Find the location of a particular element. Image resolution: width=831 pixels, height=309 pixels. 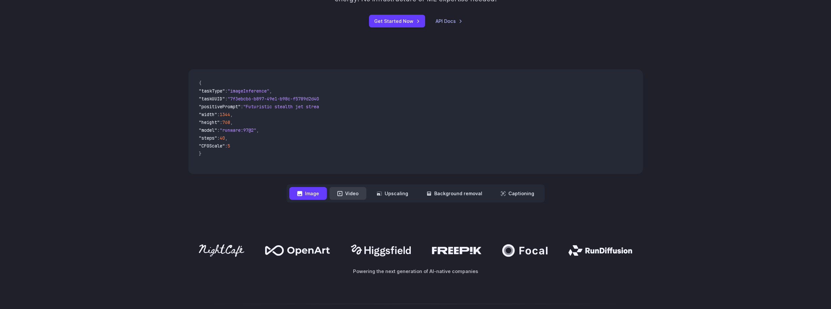

span: 5 is located at coordinates (229, 146).